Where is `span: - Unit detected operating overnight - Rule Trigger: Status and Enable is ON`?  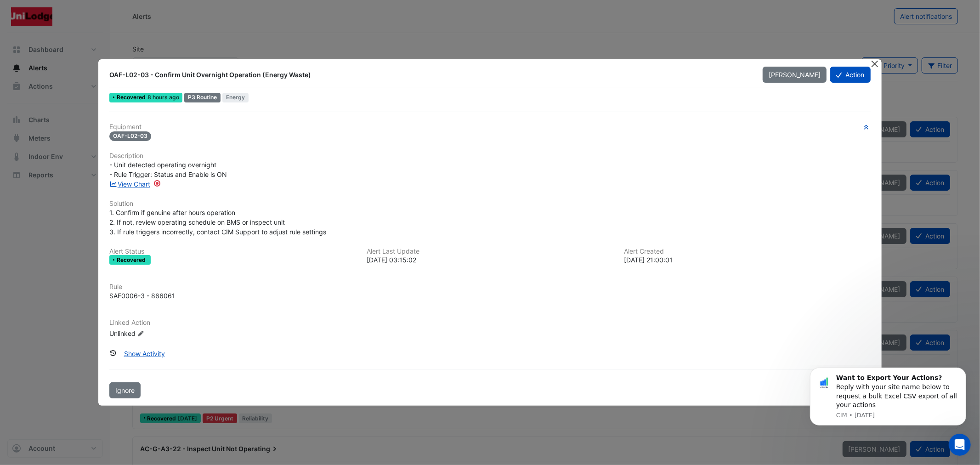
span: - Unit detected operating overnight - Rule Trigger: Status and Enable is ON is located at coordinates (168, 170).